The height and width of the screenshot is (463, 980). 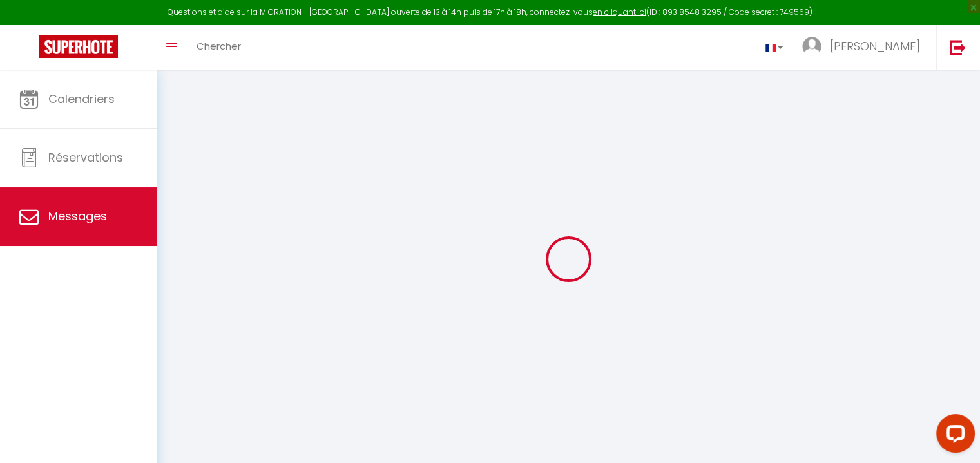 I want to click on a: en cliquant ici, so click(x=619, y=12).